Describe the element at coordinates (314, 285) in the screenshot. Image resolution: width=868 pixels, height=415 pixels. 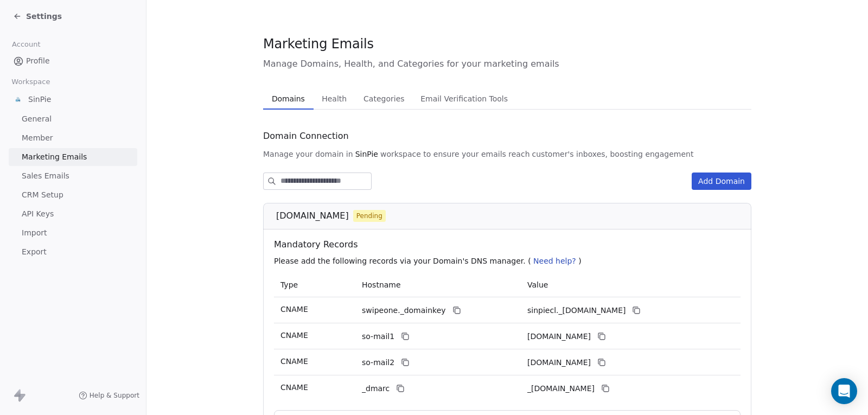
I see `p: Type` at that location.